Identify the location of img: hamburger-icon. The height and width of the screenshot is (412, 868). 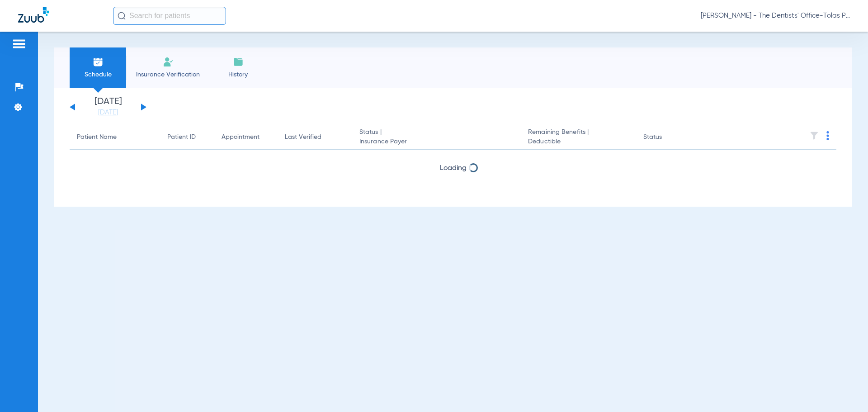
(19, 44).